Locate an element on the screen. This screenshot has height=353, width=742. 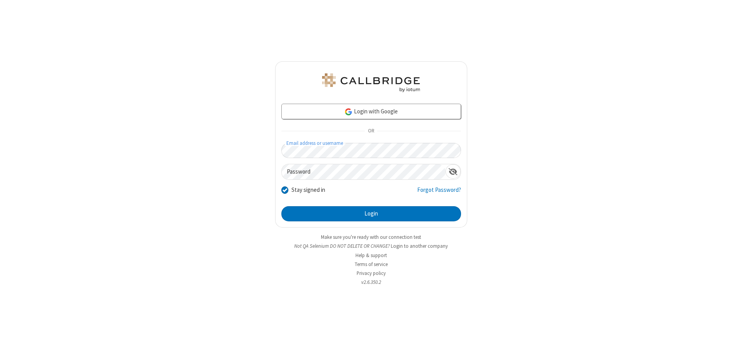
img: google-icon.png is located at coordinates (348, 112).